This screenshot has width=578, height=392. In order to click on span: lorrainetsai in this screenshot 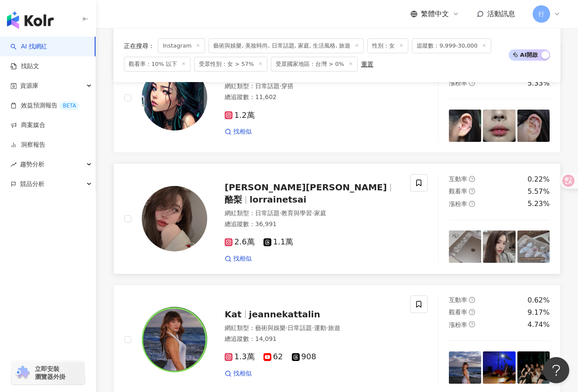, I will do `click(278, 200)`.